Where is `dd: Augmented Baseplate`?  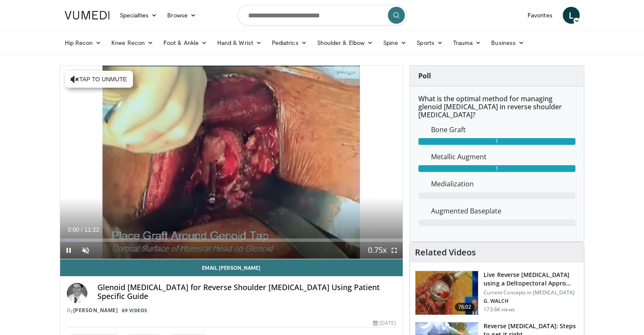
dd: Augmented Baseplate is located at coordinates (503, 211).